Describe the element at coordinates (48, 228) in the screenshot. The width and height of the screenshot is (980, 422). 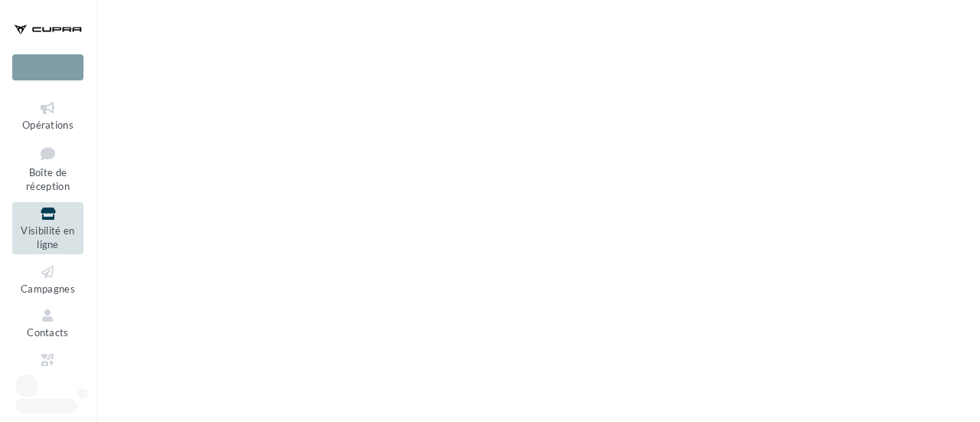
I see `a: Visibilité en ligne` at that location.